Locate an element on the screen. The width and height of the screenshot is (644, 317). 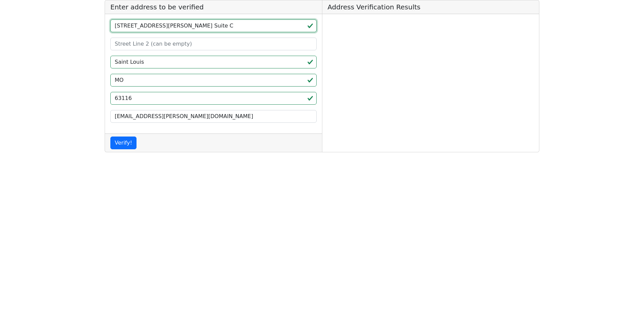
h5: Address Verification Results is located at coordinates (430, 7).